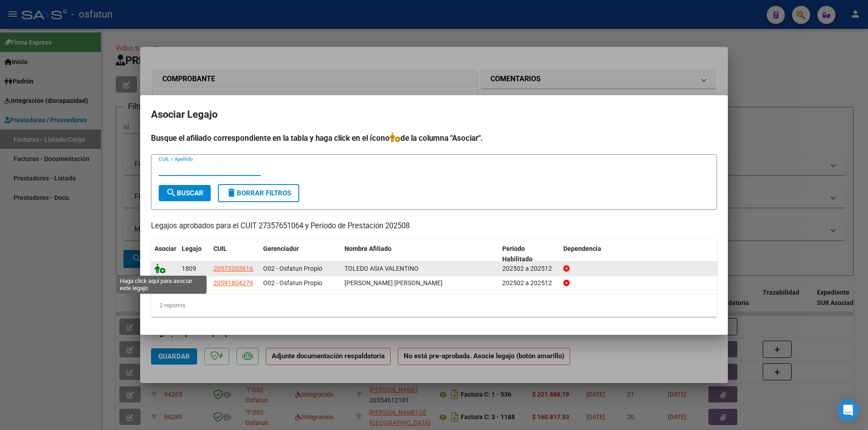 The height and width of the screenshot is (430, 868). I want to click on h2: Asociar Legajo, so click(434, 114).